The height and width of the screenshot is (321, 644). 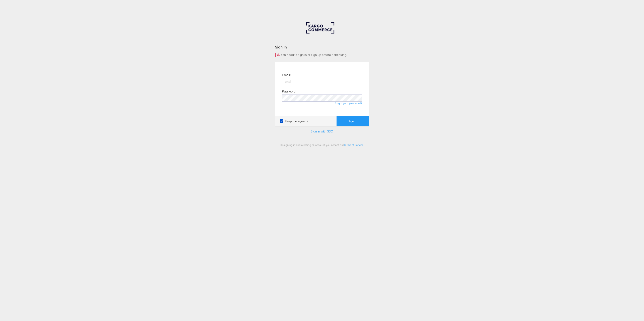 I want to click on div: Sign In, so click(x=322, y=47).